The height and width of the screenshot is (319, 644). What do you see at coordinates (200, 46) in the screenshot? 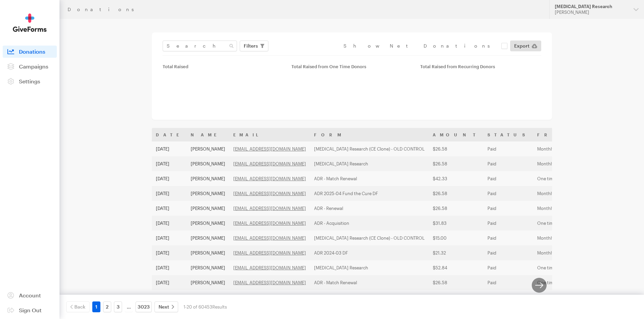
I see `input: Search Name & Email` at bounding box center [200, 46].